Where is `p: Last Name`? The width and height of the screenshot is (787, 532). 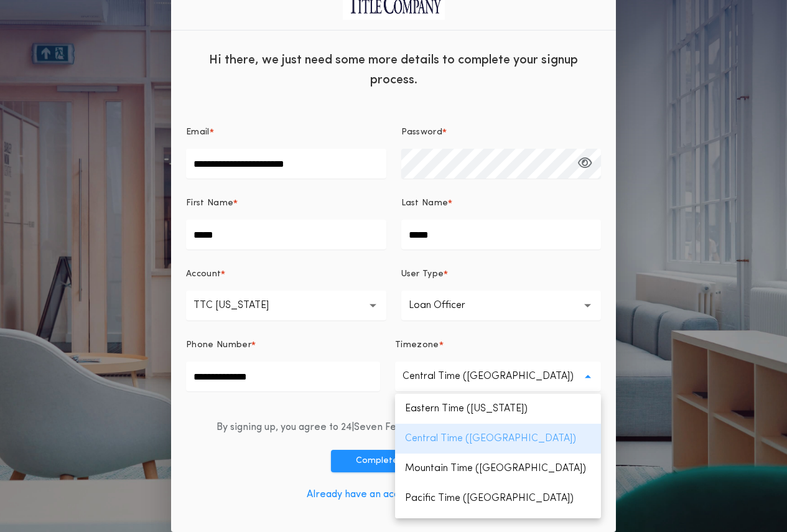 p: Last Name is located at coordinates (425, 204).